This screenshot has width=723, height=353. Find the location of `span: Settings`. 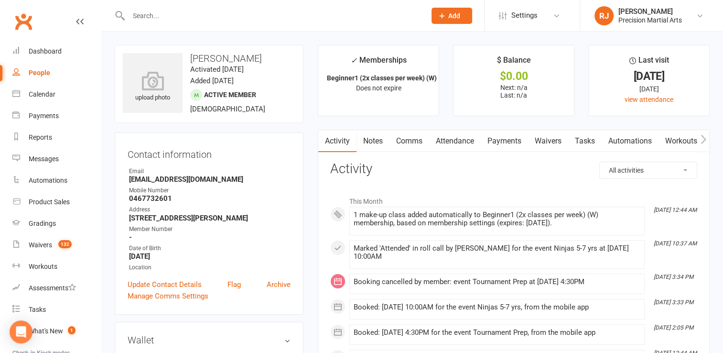

span: Settings is located at coordinates (524, 15).